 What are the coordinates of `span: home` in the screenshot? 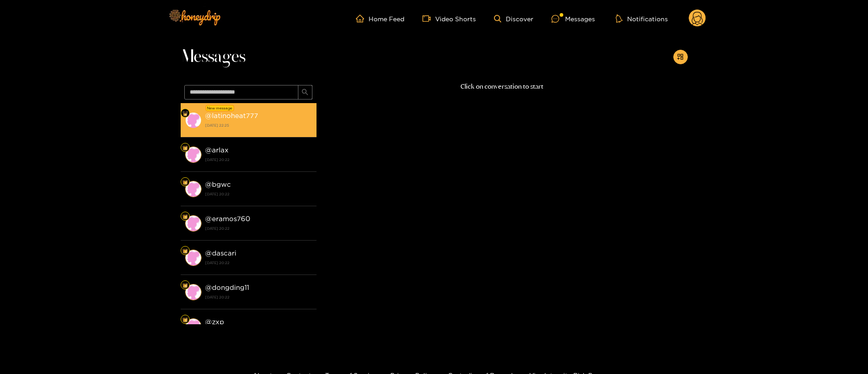 It's located at (362, 19).